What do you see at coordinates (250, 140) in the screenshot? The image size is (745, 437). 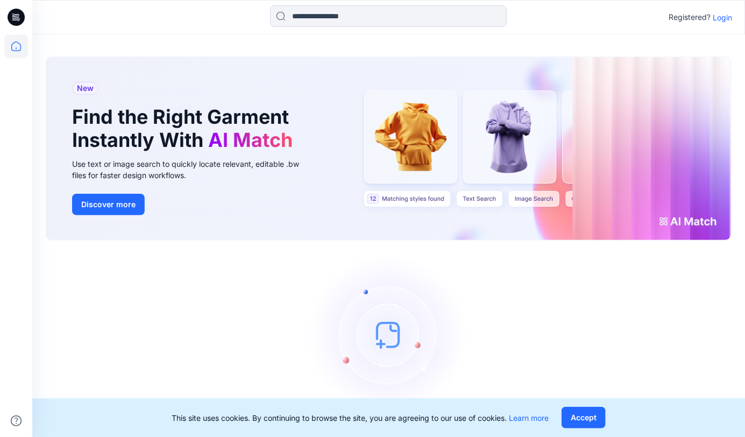 I see `span: AI Match` at bounding box center [250, 140].